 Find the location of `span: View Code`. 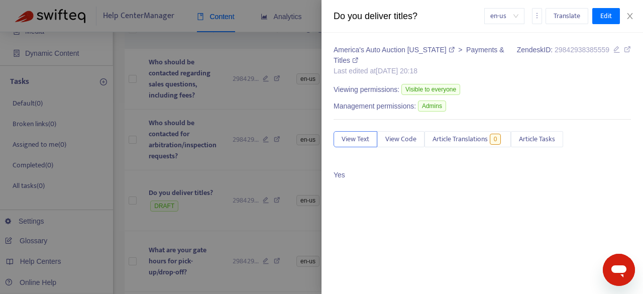

span: View Code is located at coordinates (401, 139).